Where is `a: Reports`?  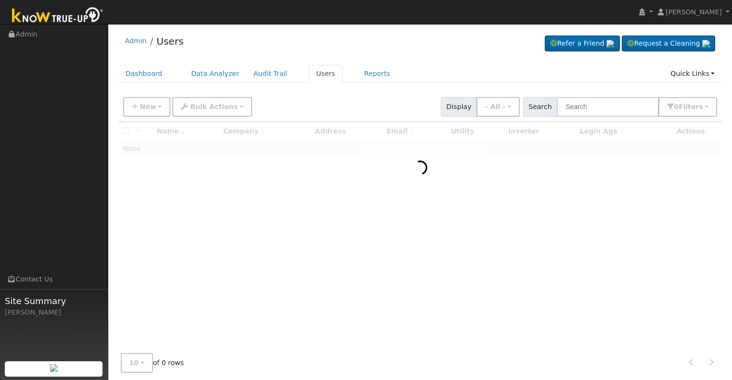
a: Reports is located at coordinates (377, 74).